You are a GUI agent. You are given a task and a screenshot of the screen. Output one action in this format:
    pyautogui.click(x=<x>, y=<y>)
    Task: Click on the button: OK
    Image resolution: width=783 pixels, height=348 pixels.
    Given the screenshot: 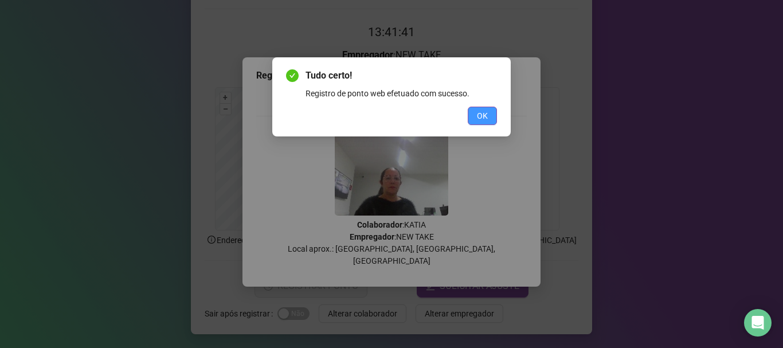 What is the action you would take?
    pyautogui.click(x=482, y=116)
    